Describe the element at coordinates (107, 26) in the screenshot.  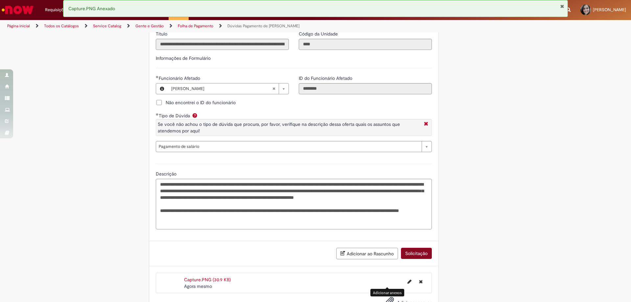
I see `a: Service Catalog` at that location.